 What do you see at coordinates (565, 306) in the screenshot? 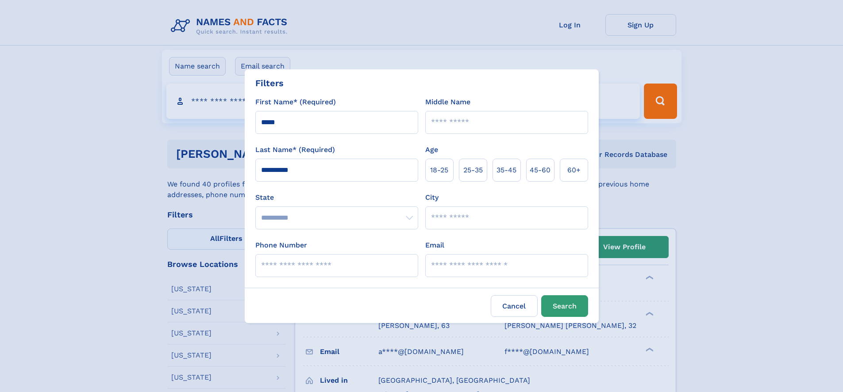
I see `button: Search` at bounding box center [565, 306].